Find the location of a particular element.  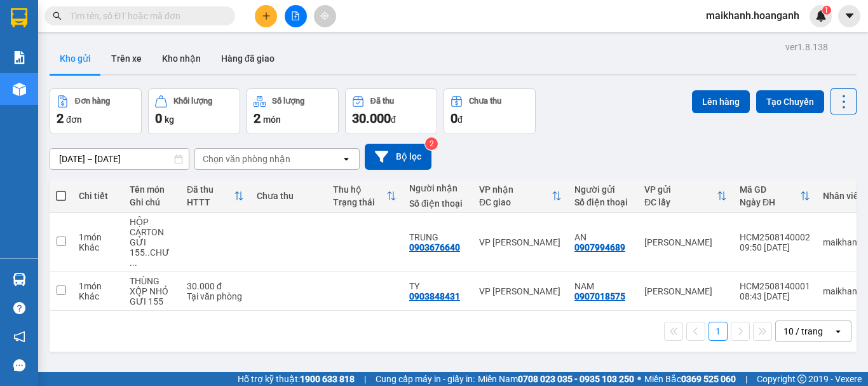

div: Chi tiết is located at coordinates (98, 196).